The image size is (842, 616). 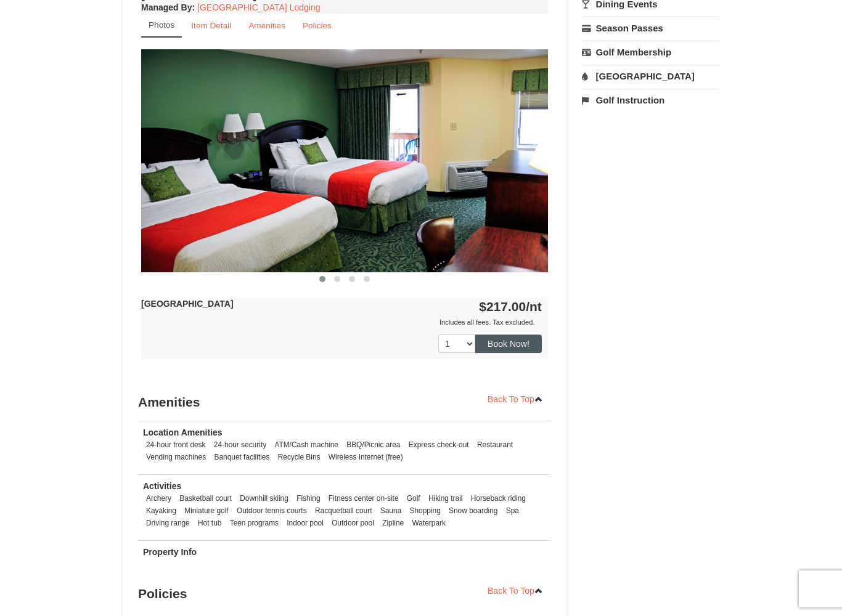 I want to click on li: Archery, so click(x=158, y=498).